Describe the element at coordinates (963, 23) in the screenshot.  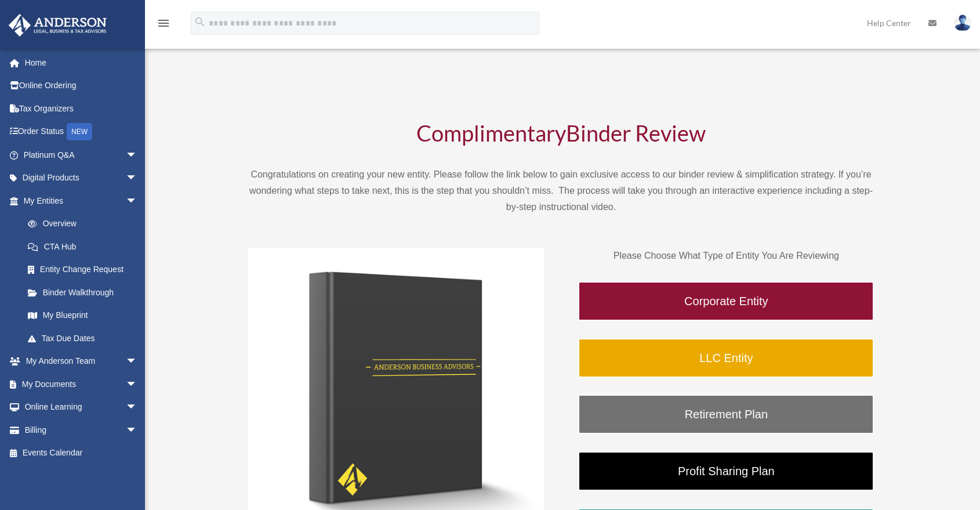
I see `img: User Pic` at that location.